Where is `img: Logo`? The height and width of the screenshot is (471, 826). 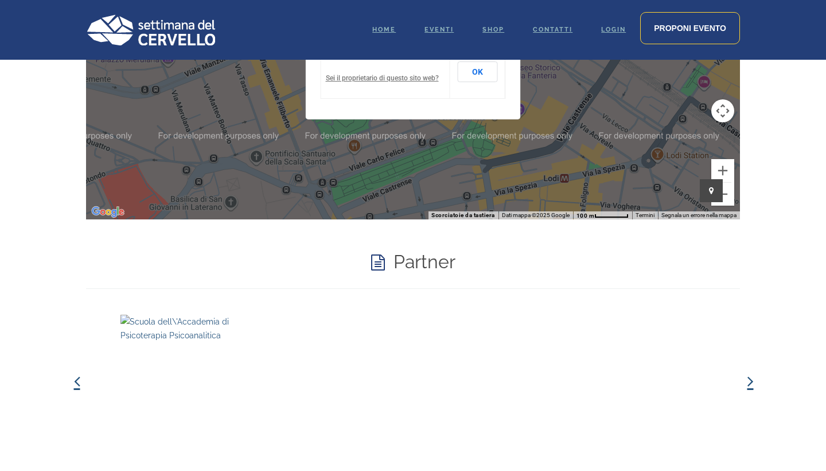
img: Logo is located at coordinates (150, 30).